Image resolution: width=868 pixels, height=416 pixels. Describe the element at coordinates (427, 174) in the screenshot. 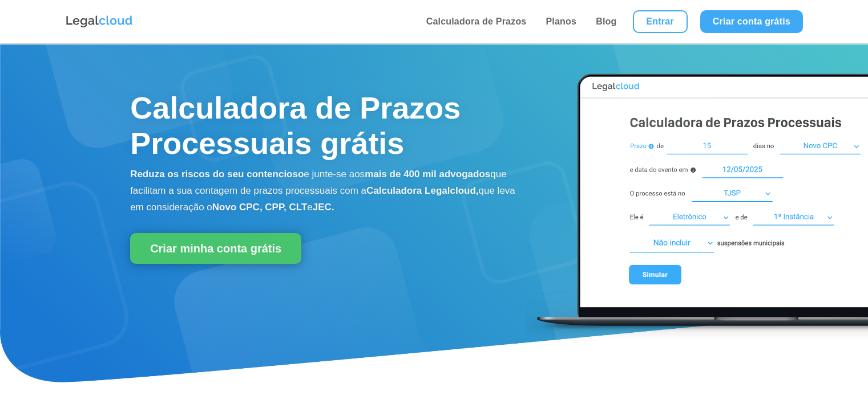

I see `b: mais de 400 mil advogados` at that location.